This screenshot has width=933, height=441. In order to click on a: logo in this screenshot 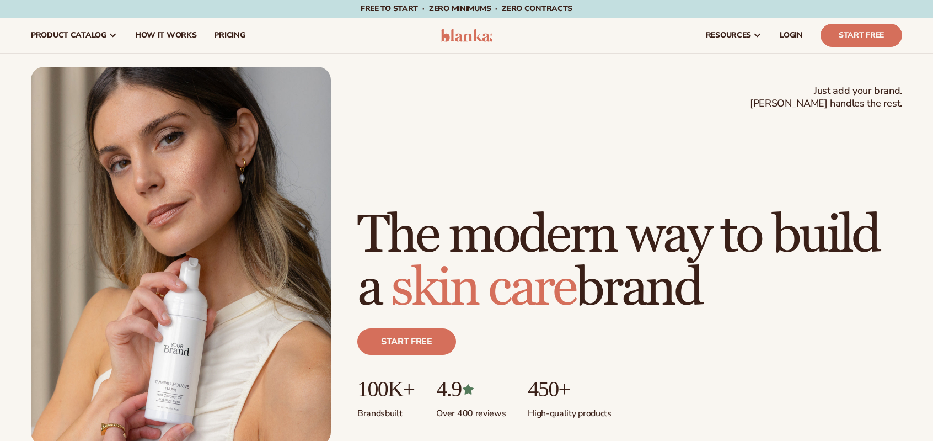, I will do `click(466, 35)`.